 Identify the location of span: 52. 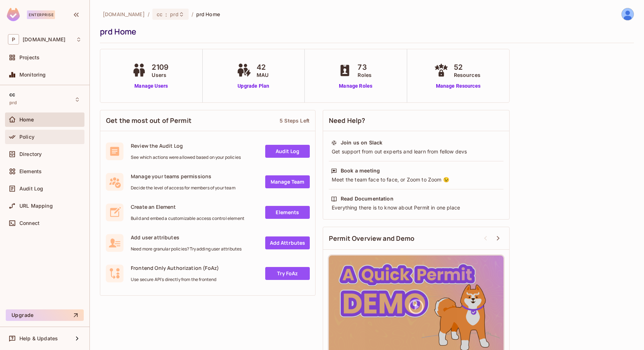
(467, 67).